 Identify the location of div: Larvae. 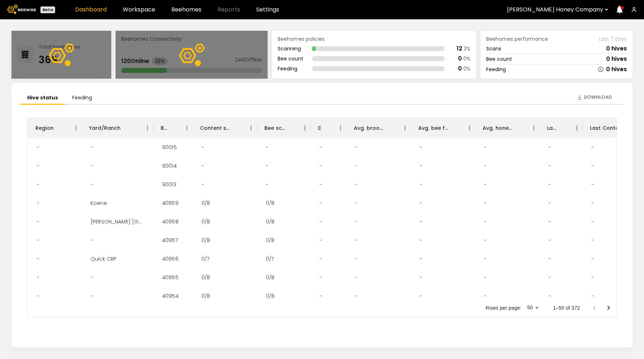
(552, 128).